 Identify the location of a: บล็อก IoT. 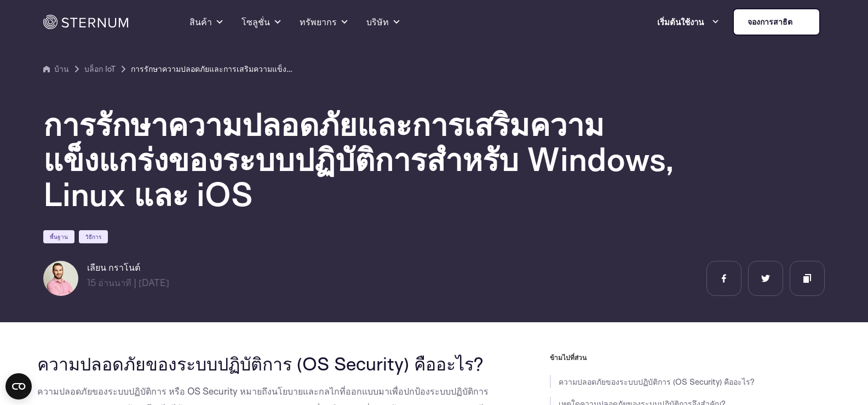
(100, 69).